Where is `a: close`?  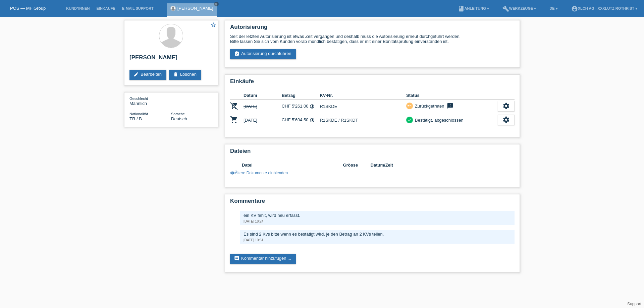 a: close is located at coordinates (217, 4).